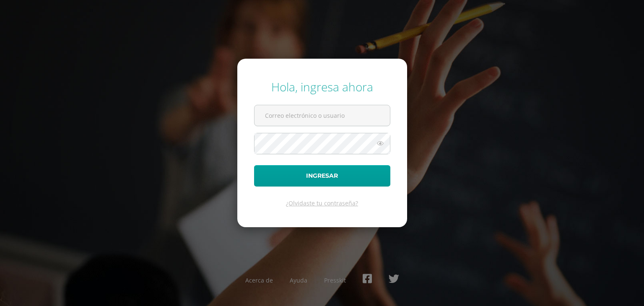 This screenshot has height=306, width=644. Describe the element at coordinates (322, 115) in the screenshot. I see `input: Correo electrónico o usuario` at that location.